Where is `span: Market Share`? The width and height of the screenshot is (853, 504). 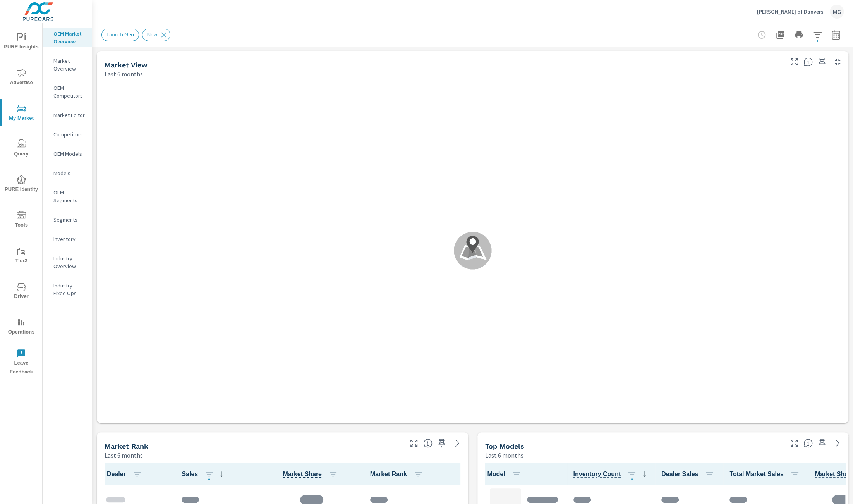
span: Market Share is located at coordinates (311, 474).